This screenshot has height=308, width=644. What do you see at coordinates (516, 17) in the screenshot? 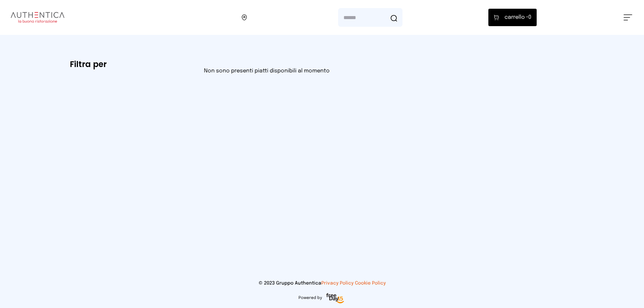
I see `span: carrello •` at bounding box center [516, 17].